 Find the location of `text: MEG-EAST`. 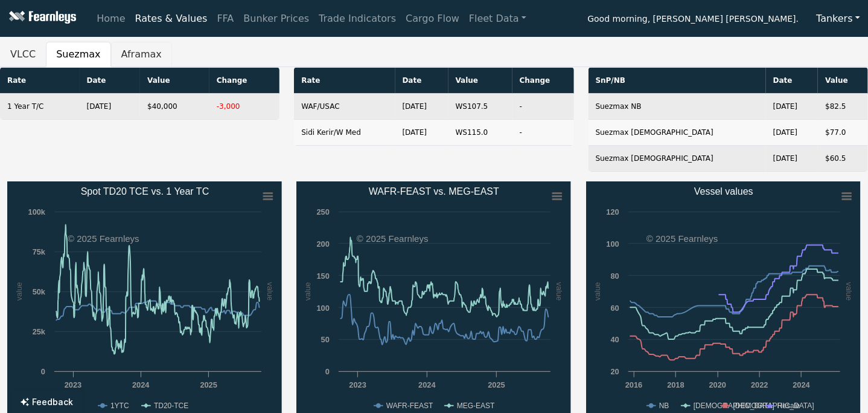

text: MEG-EAST is located at coordinates (476, 406).